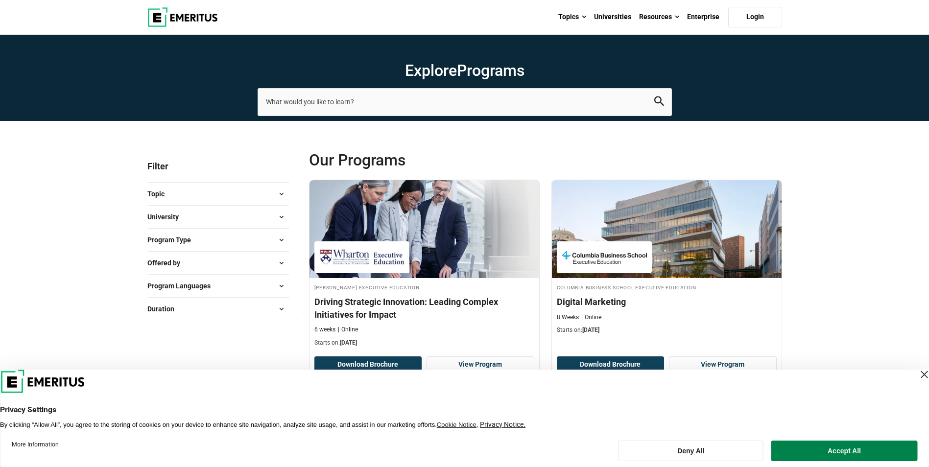 This screenshot has height=467, width=929. I want to click on a: search, so click(659, 103).